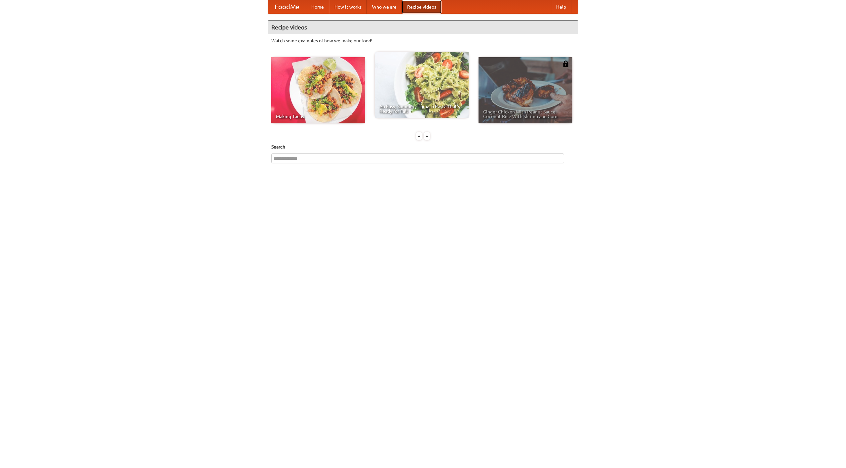 The width and height of the screenshot is (846, 468). What do you see at coordinates (423, 147) in the screenshot?
I see `h5: Search` at bounding box center [423, 147].